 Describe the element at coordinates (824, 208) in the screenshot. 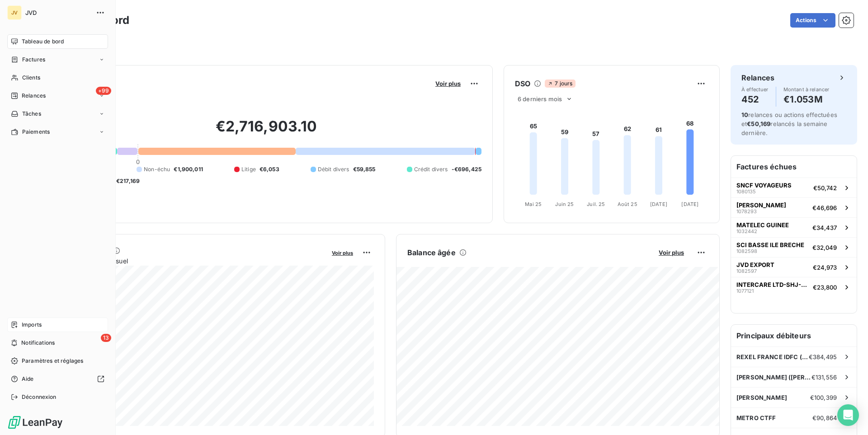

I see `span: €46,696` at that location.